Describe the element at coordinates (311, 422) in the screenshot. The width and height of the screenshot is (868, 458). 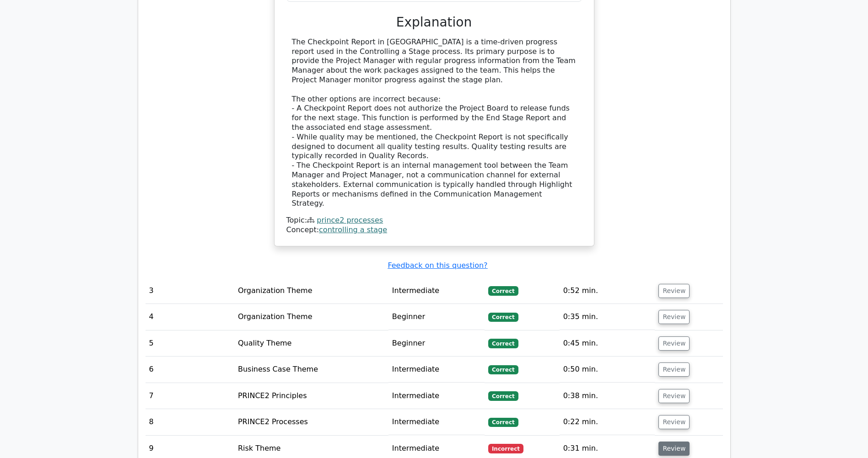
I see `td: PRINCE2 Processes` at that location.